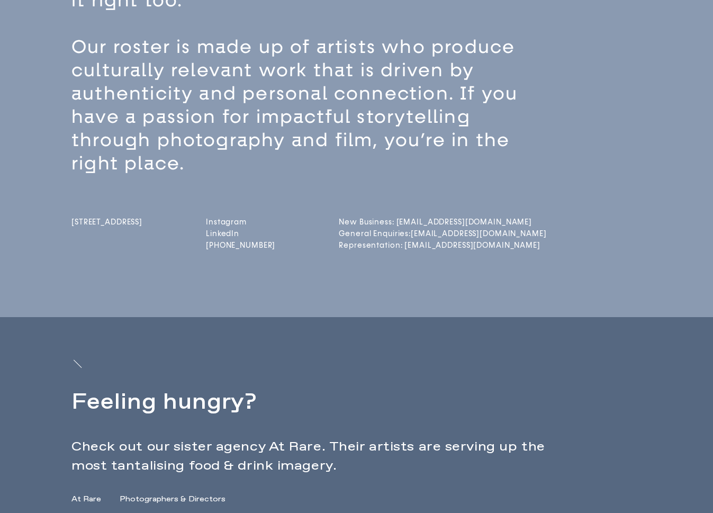  I want to click on h2: Feeling hungry?, so click(313, 403).